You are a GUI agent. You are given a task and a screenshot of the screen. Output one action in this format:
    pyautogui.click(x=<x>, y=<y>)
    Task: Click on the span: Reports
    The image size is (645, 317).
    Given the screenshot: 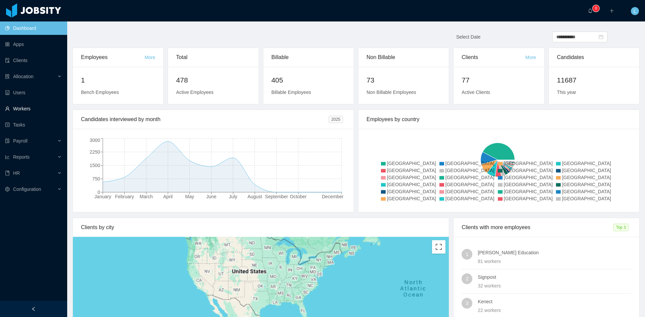 What is the action you would take?
    pyautogui.click(x=21, y=157)
    